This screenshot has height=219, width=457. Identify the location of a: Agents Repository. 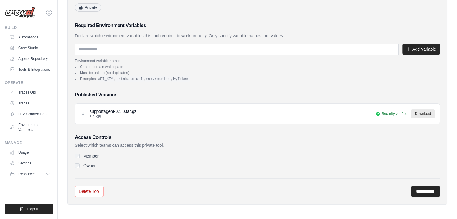
(30, 59).